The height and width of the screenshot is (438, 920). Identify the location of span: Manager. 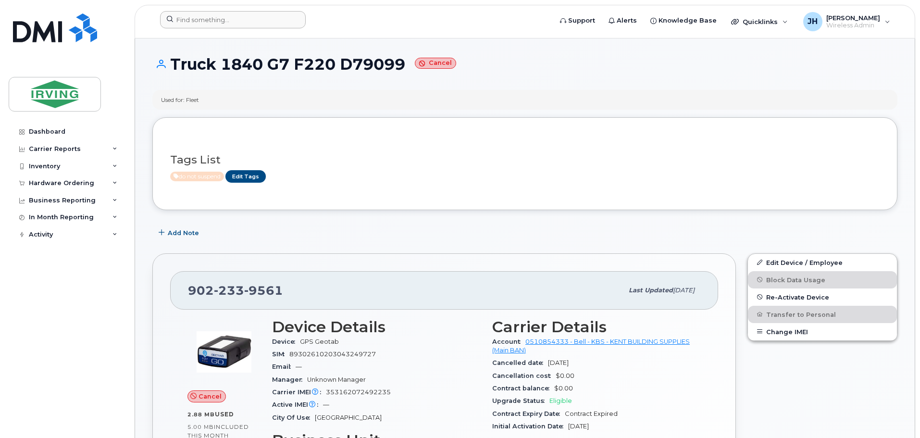
(289, 379).